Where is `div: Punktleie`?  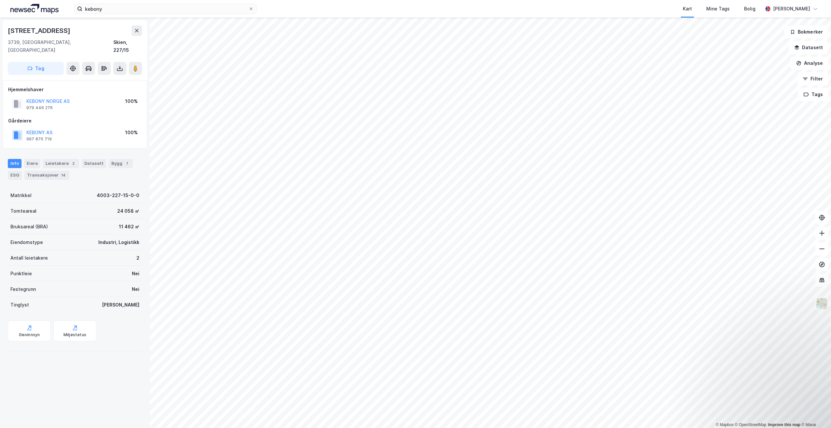
div: Punktleie is located at coordinates (21, 273).